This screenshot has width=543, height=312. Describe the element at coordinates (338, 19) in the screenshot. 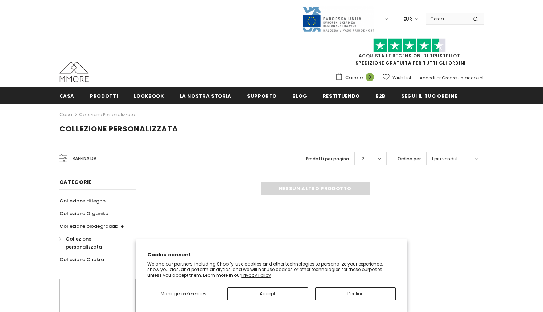

I see `a: Javni Razpis` at that location.